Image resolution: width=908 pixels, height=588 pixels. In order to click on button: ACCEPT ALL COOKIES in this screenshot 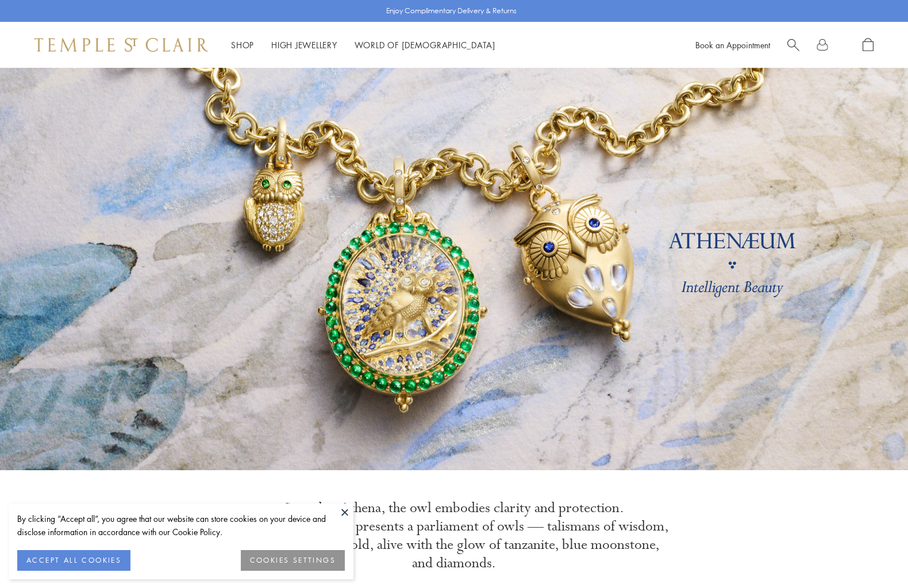, I will do `click(74, 560)`.